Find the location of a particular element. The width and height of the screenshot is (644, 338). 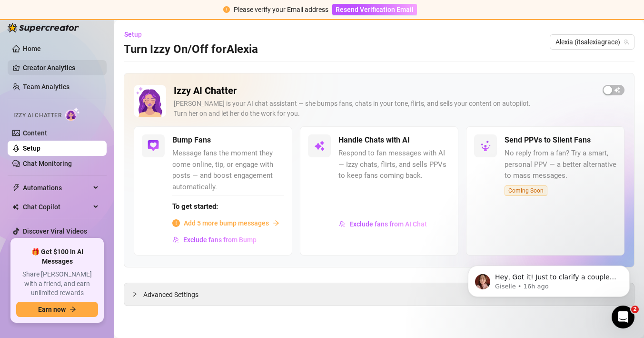

span: thunderbolt is located at coordinates (17, 188).